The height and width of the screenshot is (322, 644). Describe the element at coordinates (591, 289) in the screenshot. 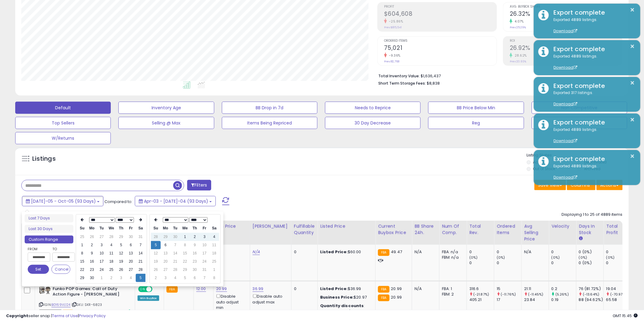

I see `div: 76 (81.72%)` at that location.